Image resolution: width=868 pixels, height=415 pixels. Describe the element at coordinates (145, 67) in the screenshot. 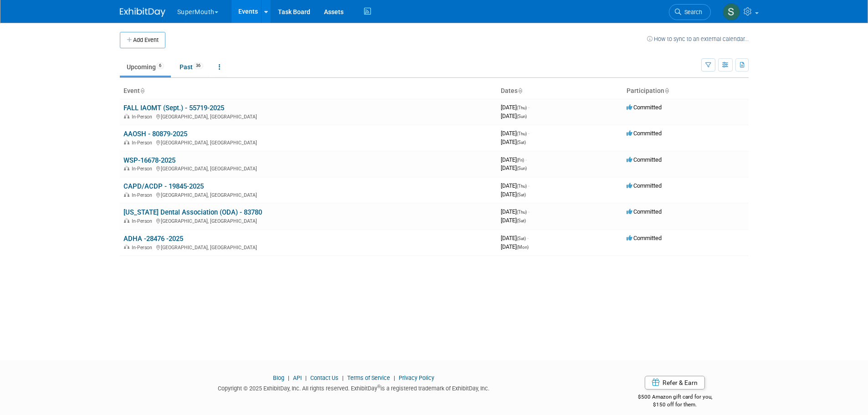

I see `a: Upcoming6` at that location.